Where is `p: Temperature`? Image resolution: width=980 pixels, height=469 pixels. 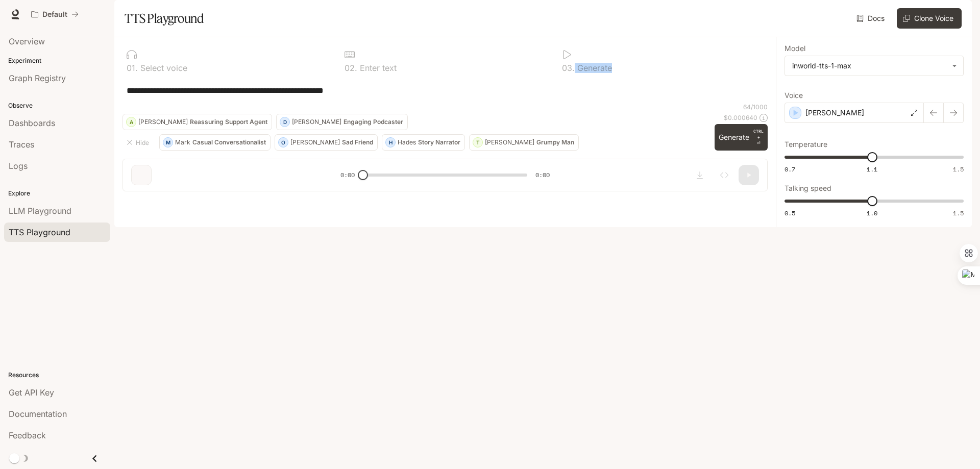
p: Temperature is located at coordinates (806, 144).